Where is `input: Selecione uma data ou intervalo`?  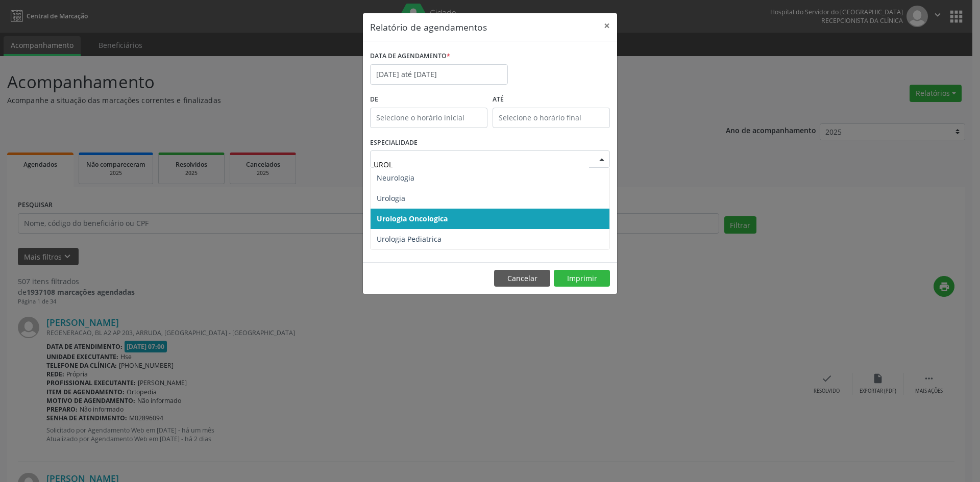 input: Selecione uma data ou intervalo is located at coordinates (439, 74).